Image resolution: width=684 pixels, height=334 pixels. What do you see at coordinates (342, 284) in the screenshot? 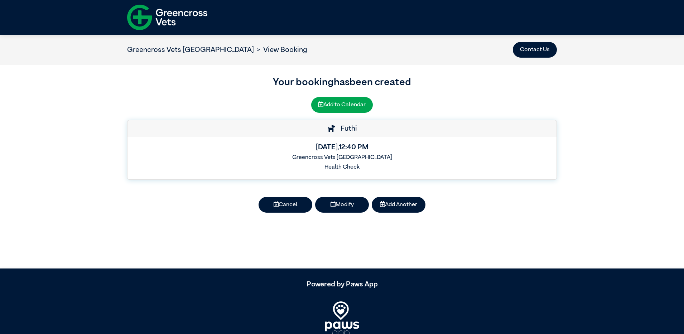
I see `h5: Powered by Paws App` at bounding box center [342, 284].